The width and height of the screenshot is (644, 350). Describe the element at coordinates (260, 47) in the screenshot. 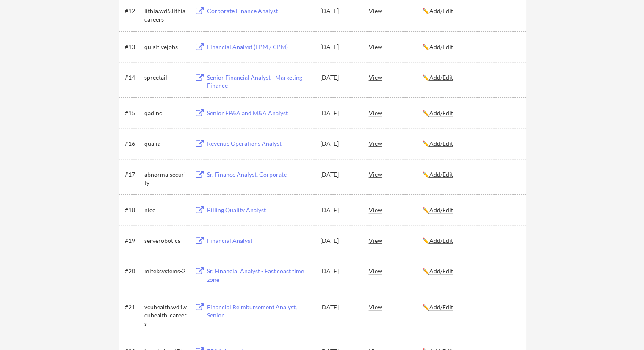

I see `div: Financial Analyst (EPM / CPM)` at that location.